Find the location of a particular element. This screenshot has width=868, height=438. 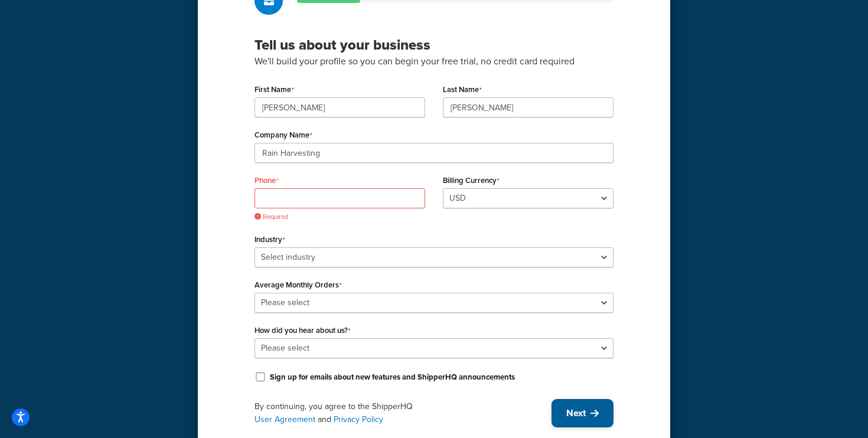

label: Billing Currency is located at coordinates (471, 181).